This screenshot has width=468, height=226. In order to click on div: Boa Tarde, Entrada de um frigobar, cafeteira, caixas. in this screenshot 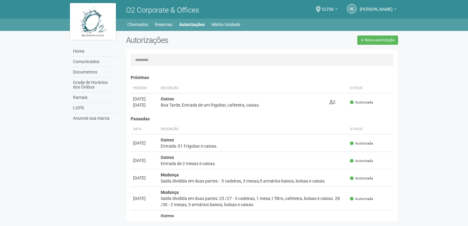, I will do `click(243, 105)`.